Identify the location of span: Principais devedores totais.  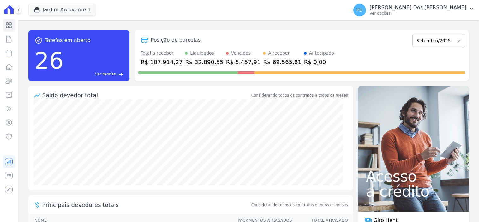
(146, 205).